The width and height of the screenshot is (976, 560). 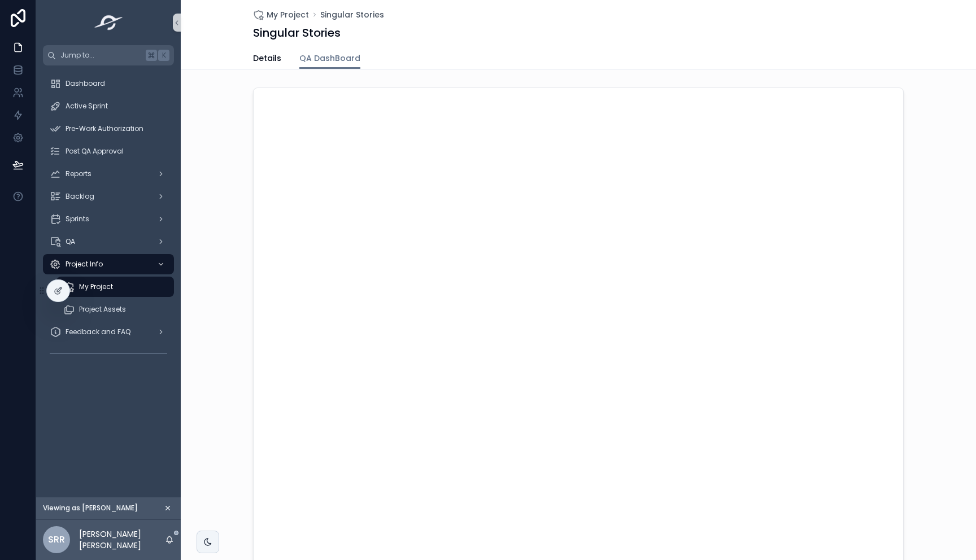 I want to click on span: SRR, so click(x=56, y=540).